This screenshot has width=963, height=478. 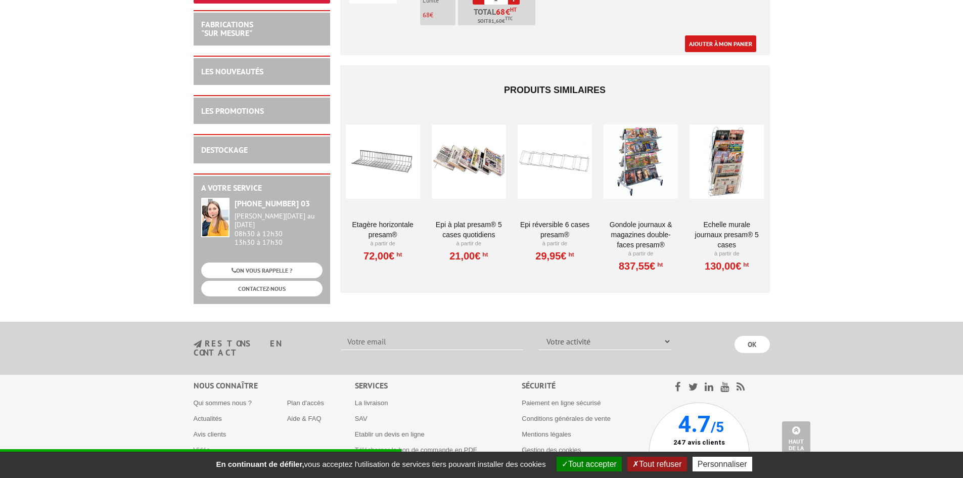 I want to click on div: Nous connaître, so click(x=274, y=385).